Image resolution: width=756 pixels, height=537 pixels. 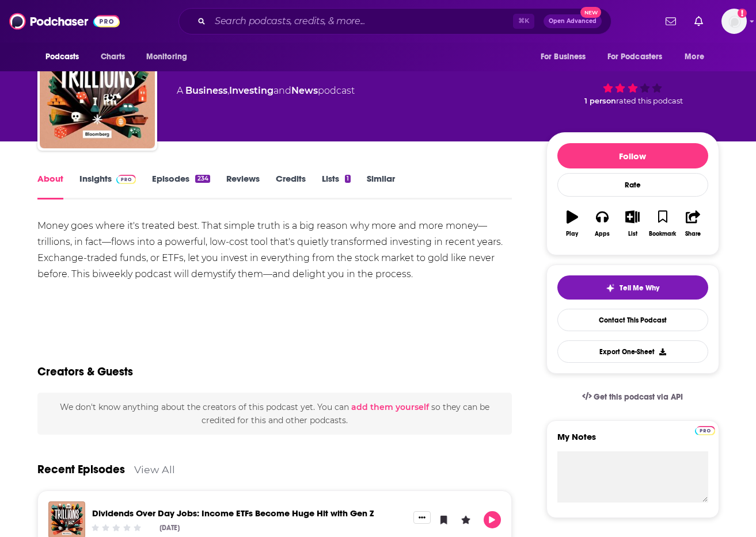 What do you see at coordinates (85, 371) in the screenshot?
I see `h2: Creators & Guests` at bounding box center [85, 371].